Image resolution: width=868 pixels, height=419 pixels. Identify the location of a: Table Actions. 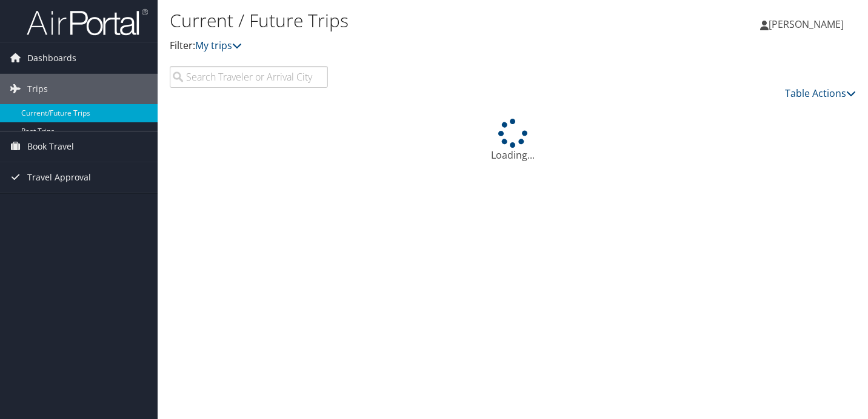
(820, 93).